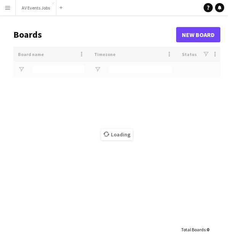 The height and width of the screenshot is (240, 228). I want to click on h1: Boards, so click(95, 35).